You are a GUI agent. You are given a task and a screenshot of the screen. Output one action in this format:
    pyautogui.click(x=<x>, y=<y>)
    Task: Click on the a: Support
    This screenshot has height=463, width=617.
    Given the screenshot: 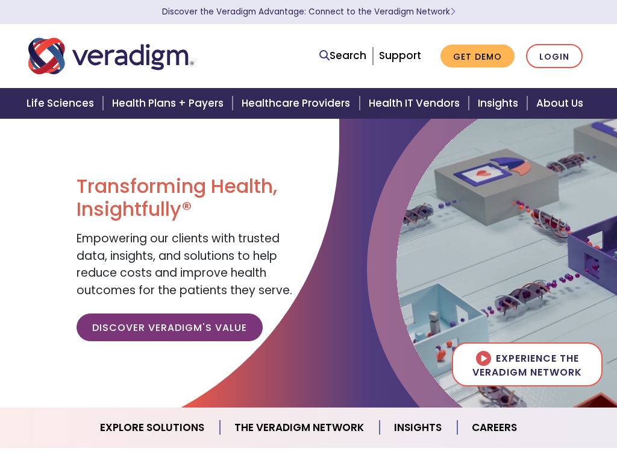 What is the action you would take?
    pyautogui.click(x=400, y=55)
    